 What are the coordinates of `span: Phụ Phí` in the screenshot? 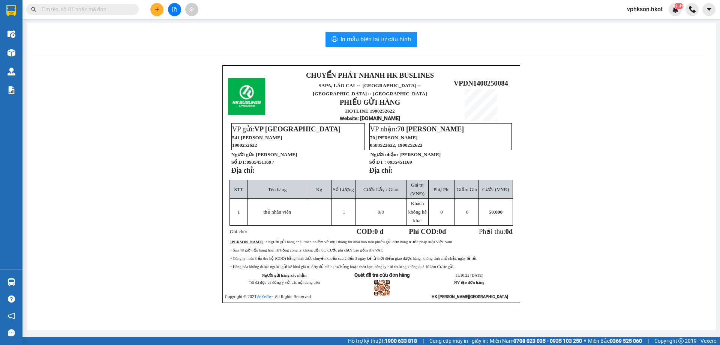 It's located at (441, 189).